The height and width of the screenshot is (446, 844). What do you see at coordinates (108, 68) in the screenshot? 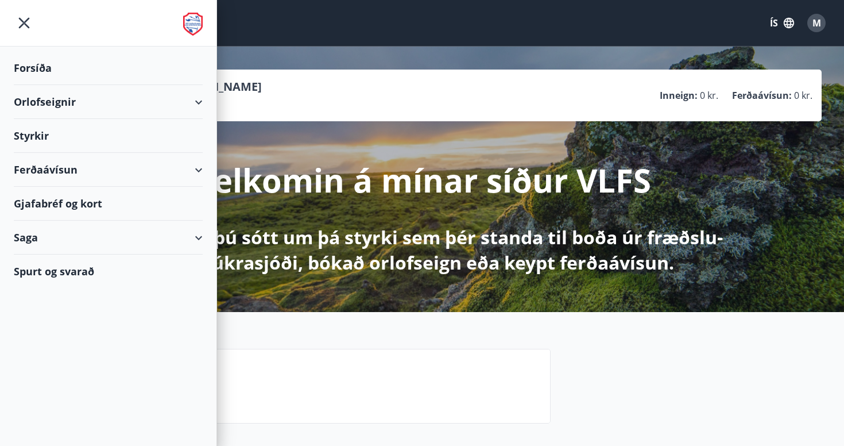
I see `div: Forsíða` at bounding box center [108, 68].